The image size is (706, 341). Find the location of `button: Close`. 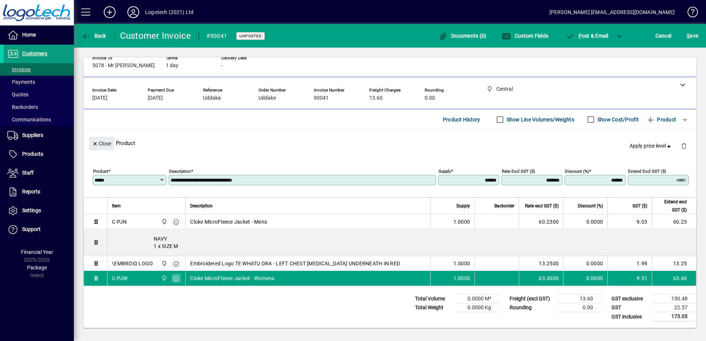

button: Close is located at coordinates (101, 144).